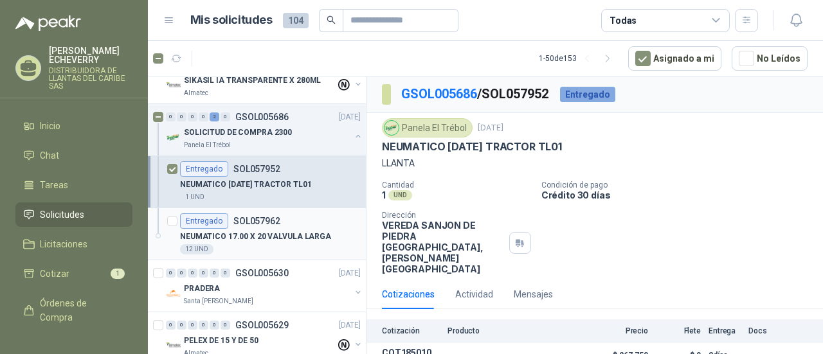 This screenshot has width=823, height=354. I want to click on a: Órdenes de Compra, so click(74, 310).